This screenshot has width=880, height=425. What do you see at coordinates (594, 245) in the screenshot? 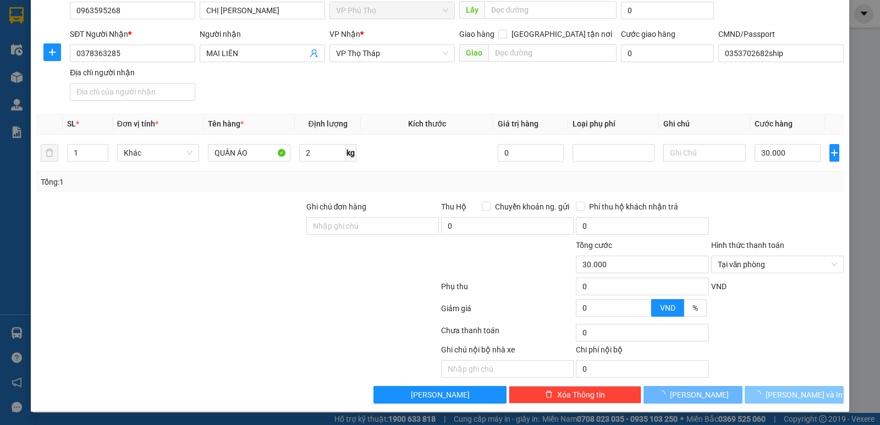
I see `span: Tổng cước` at bounding box center [594, 245].